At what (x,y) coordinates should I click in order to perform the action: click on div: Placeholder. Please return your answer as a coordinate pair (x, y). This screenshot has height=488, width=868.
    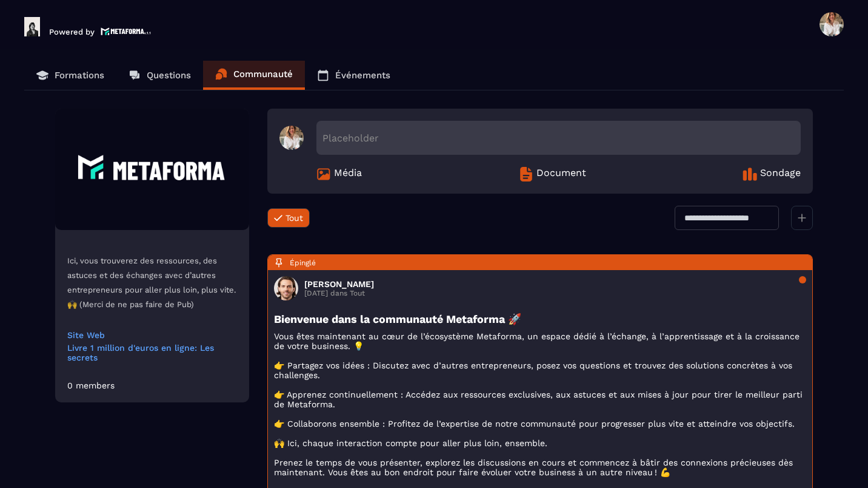
    Looking at the image, I should click on (559, 138).